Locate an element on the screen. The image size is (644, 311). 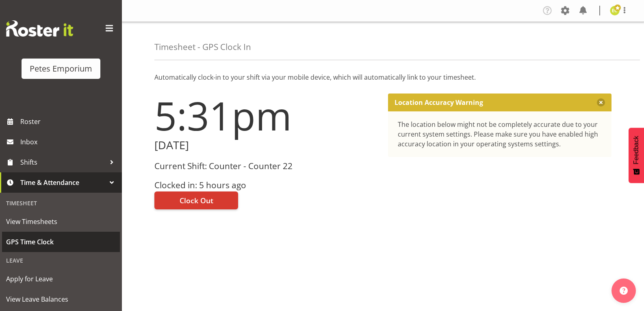
p: Location Accuracy Warning is located at coordinates (439, 102).